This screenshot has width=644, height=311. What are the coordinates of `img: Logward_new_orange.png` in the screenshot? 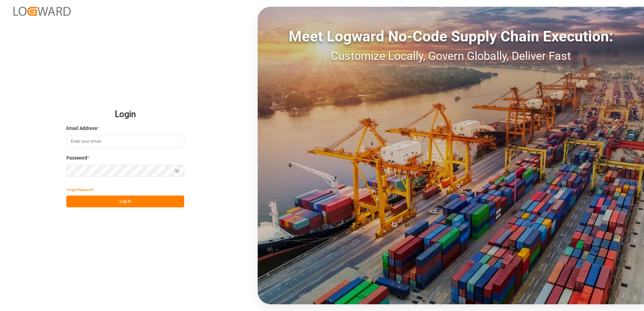 It's located at (42, 11).